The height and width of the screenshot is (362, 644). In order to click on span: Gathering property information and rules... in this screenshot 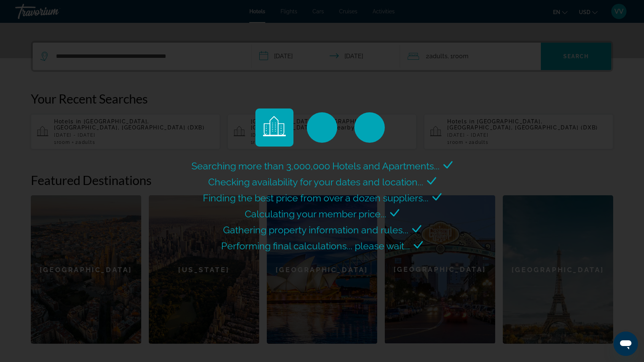, I will do `click(315, 230)`.